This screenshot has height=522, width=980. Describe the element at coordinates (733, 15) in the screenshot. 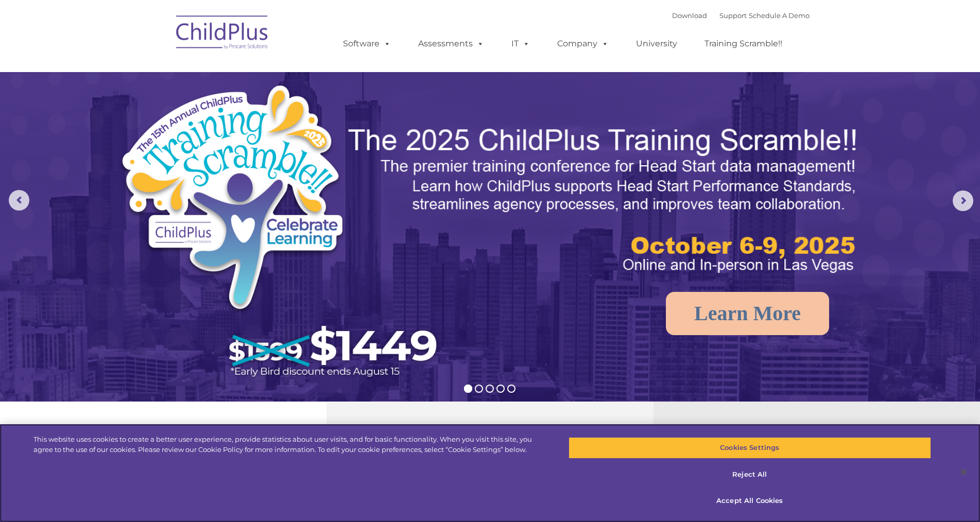

I see `a: Support` at that location.